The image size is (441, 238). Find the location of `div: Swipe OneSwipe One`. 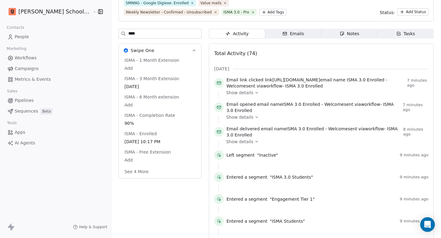

div: Swipe OneSwipe One is located at coordinates (160, 118).